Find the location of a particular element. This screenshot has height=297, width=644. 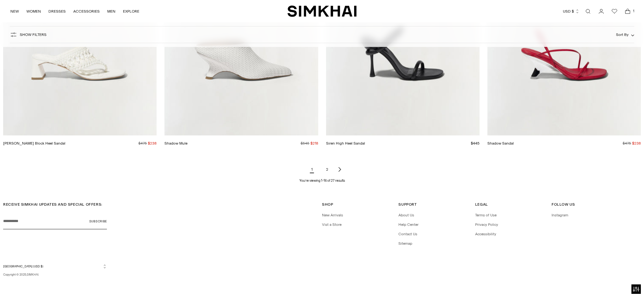

a: Wishlist is located at coordinates (615, 11).